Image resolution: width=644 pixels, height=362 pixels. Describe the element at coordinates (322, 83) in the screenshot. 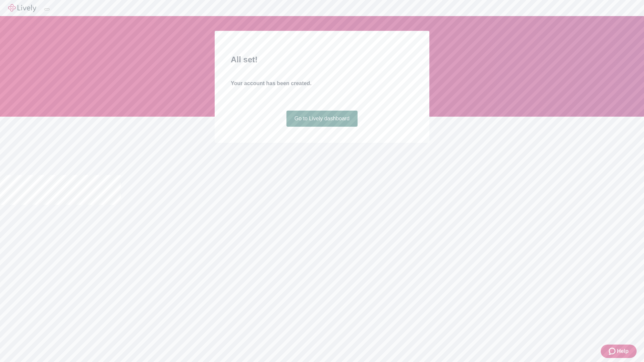

I see `h4: Your account has been created.` at that location.